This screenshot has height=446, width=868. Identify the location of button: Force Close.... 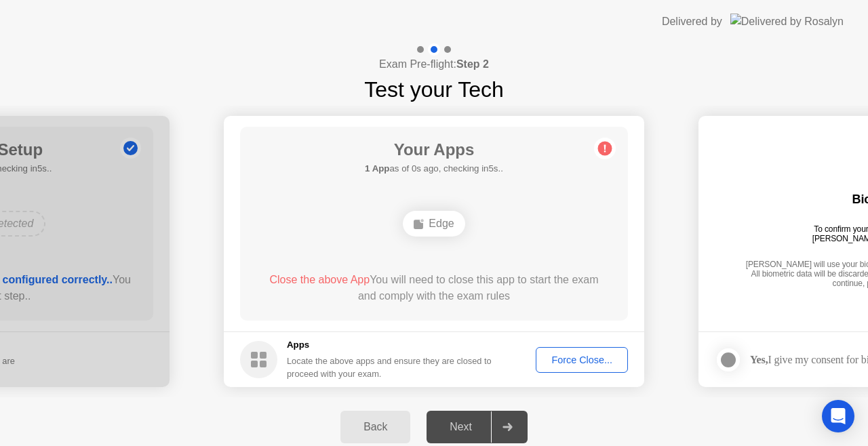
(582, 361).